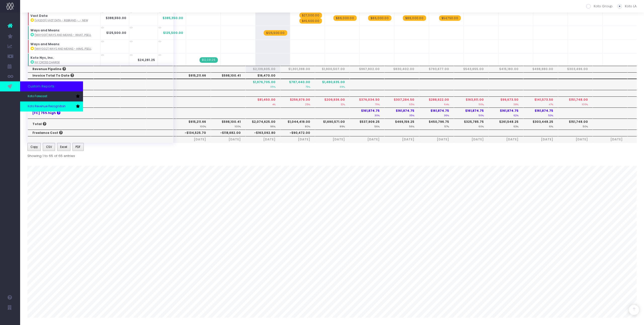 The image size is (644, 325). Describe the element at coordinates (627, 6) in the screenshot. I see `label: Koto LA` at that location.